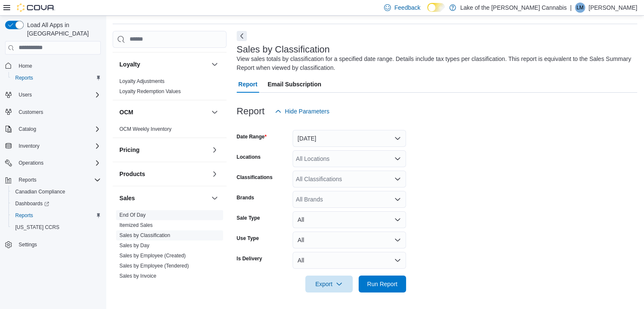 Image resolution: width=644 pixels, height=309 pixels. What do you see at coordinates (36, 8) in the screenshot?
I see `img: Cova` at bounding box center [36, 8].